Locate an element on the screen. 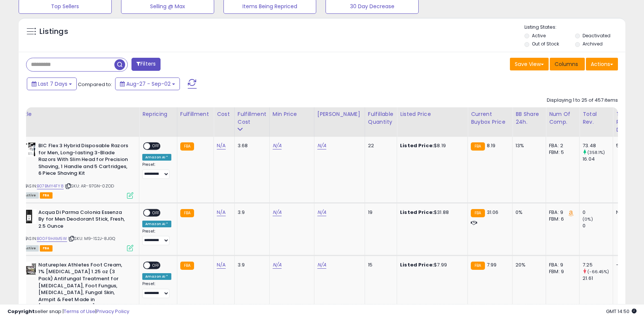 The width and height of the screenshot is (644, 319). span: | SKU: M9-1S2J-8JGQ is located at coordinates (92, 239).